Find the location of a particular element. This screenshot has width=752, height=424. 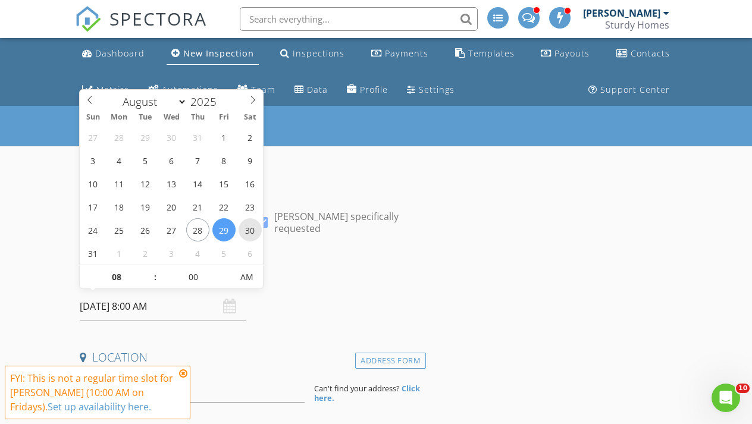

input: Year is located at coordinates (206, 102).